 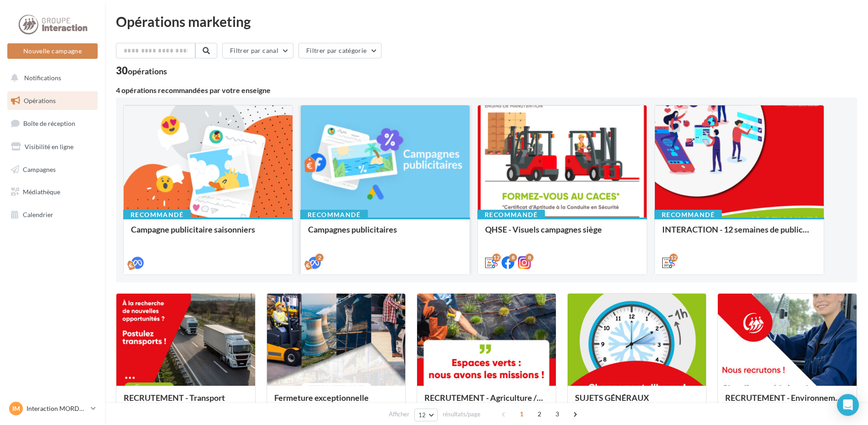 What do you see at coordinates (486, 90) in the screenshot?
I see `div: 4 opérations recommandées par votre enseigne` at bounding box center [486, 90].